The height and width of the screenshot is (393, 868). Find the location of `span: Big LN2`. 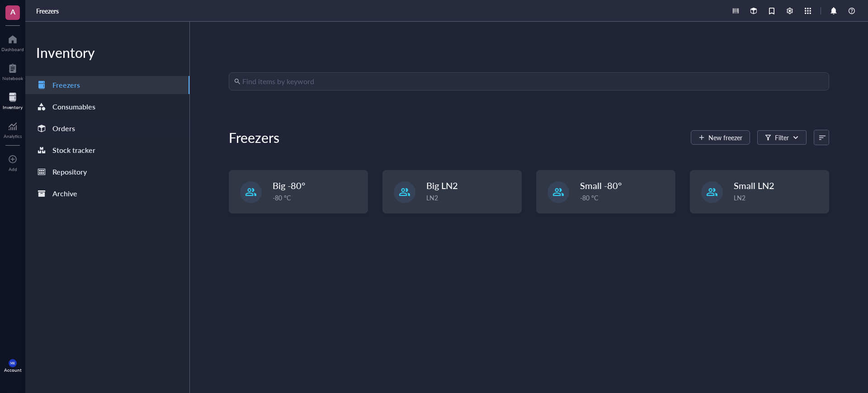

span: Big LN2 is located at coordinates (442, 186).